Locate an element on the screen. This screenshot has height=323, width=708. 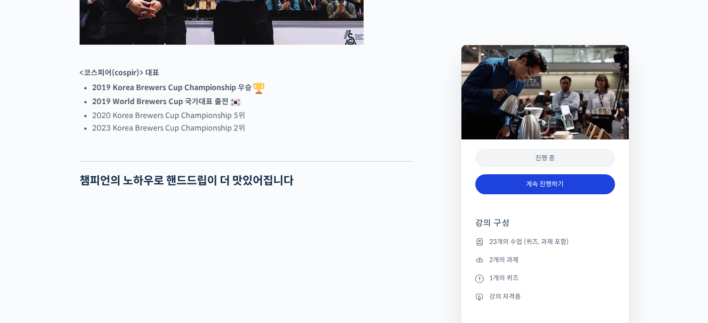
a: 홈 is located at coordinates (32, 258).